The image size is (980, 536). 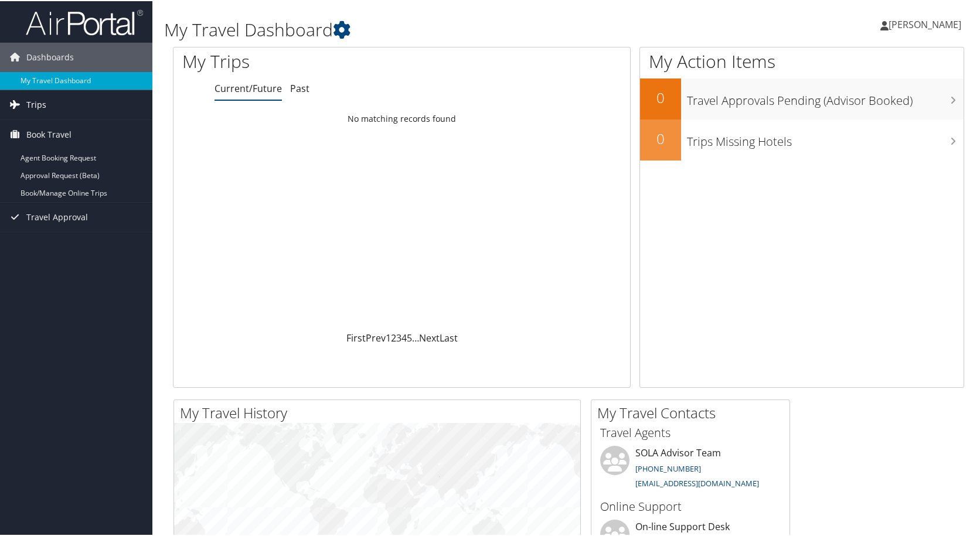 What do you see at coordinates (404, 337) in the screenshot?
I see `a: 4` at bounding box center [404, 337].